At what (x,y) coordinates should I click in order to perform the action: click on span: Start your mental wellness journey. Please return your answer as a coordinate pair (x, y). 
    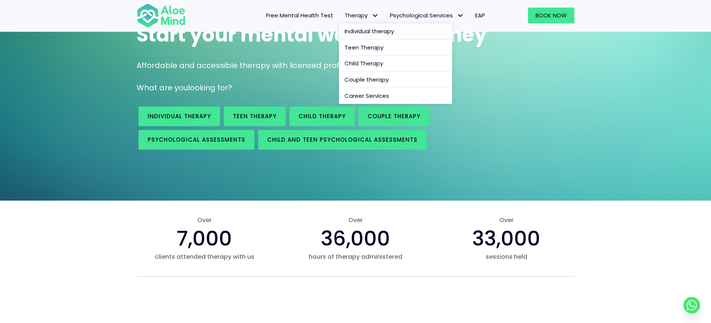
    Looking at the image, I should click on (312, 34).